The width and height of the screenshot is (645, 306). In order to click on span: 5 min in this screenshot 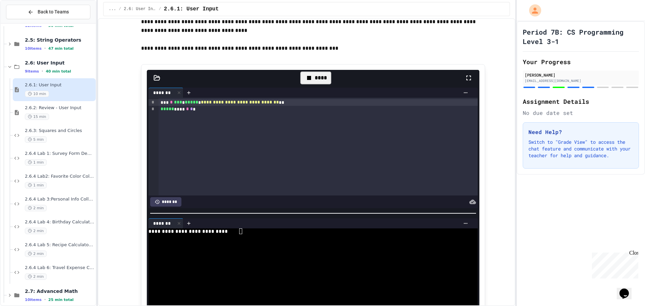, I will do `click(36, 139)`.